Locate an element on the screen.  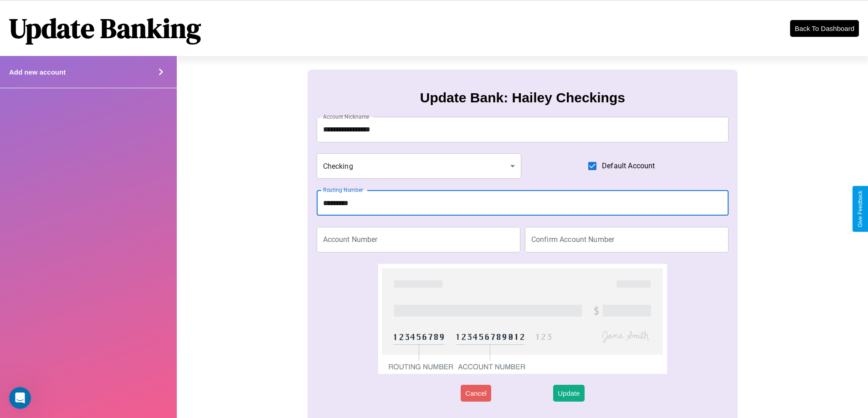
button: Update is located at coordinates (569, 394).